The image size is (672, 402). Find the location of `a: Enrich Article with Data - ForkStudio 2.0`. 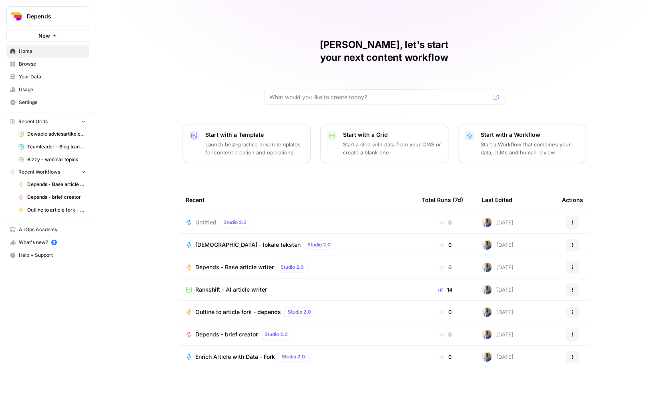

a: Enrich Article with Data - ForkStudio 2.0 is located at coordinates (298, 357).